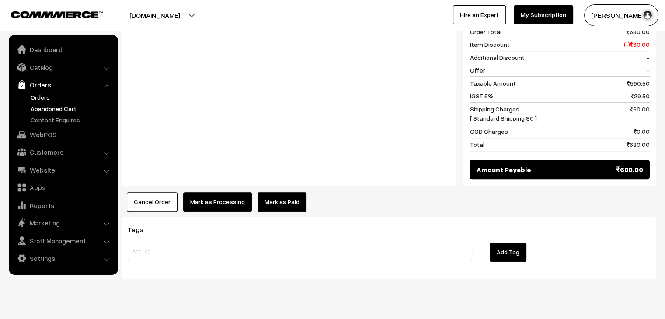 The width and height of the screenshot is (665, 319). I want to click on button: Mark as Processing, so click(217, 202).